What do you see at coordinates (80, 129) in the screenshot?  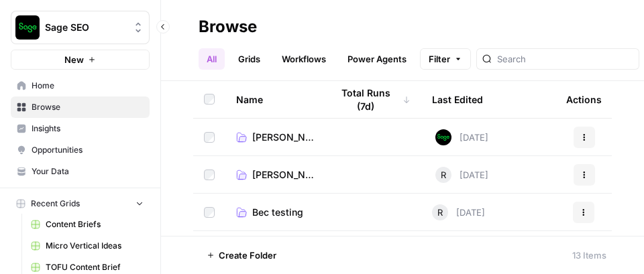 I see `a: Insights` at bounding box center [80, 129].